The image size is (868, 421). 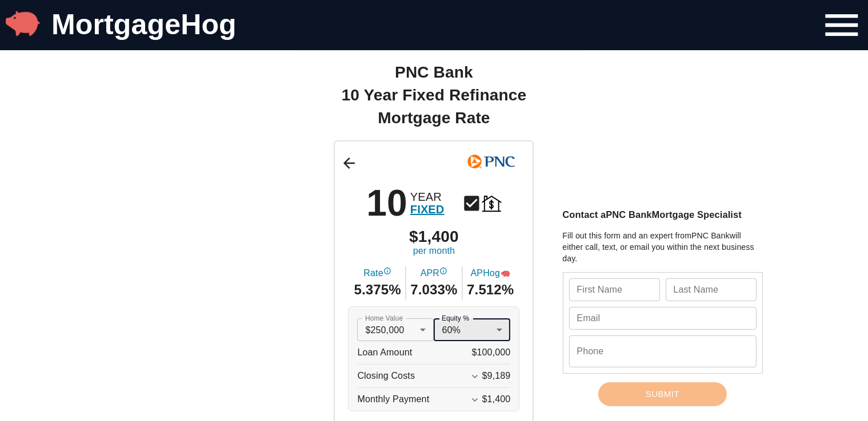 I want to click on div: $250,000, so click(x=396, y=330).